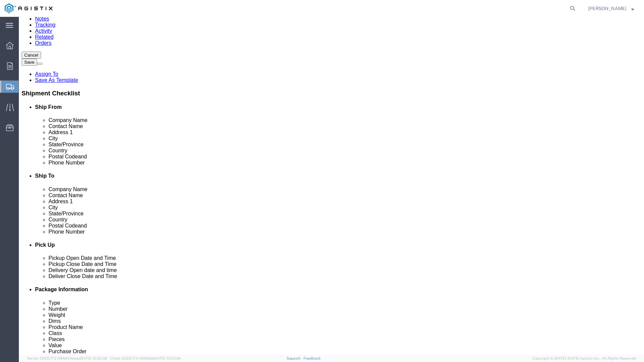 This screenshot has width=644, height=362. What do you see at coordinates (28, 9) in the screenshot?
I see `img: logo` at bounding box center [28, 9].